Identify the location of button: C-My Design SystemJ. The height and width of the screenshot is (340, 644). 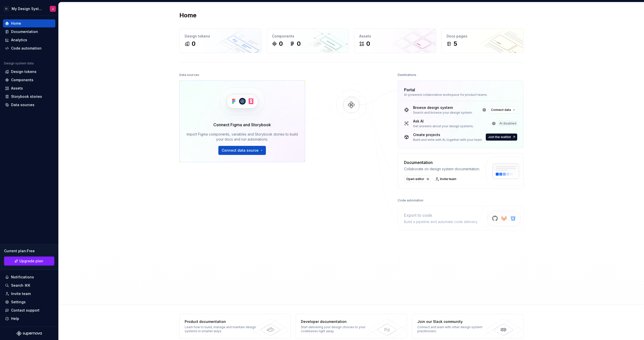
(29, 9).